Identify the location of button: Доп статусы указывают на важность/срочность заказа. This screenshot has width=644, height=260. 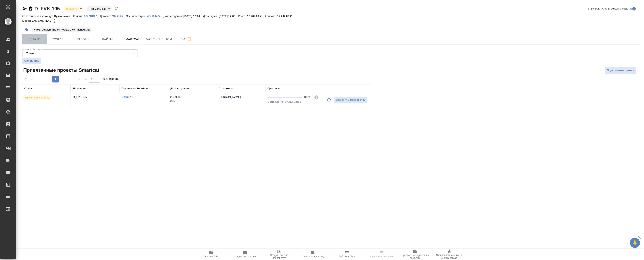
(117, 9).